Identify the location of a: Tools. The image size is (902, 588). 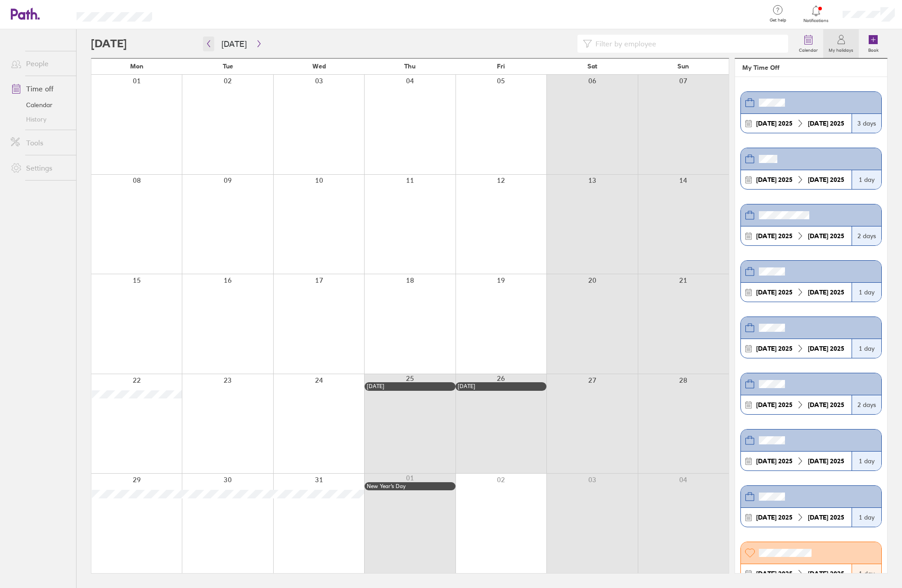
(39, 143).